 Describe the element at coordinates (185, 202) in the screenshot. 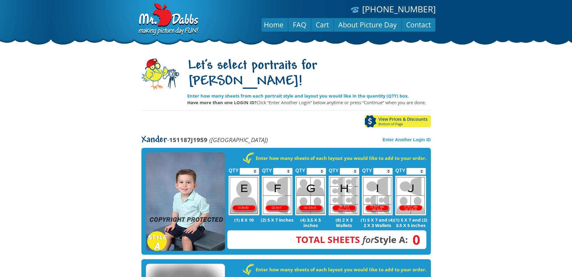

I see `img: STYLE A` at that location.